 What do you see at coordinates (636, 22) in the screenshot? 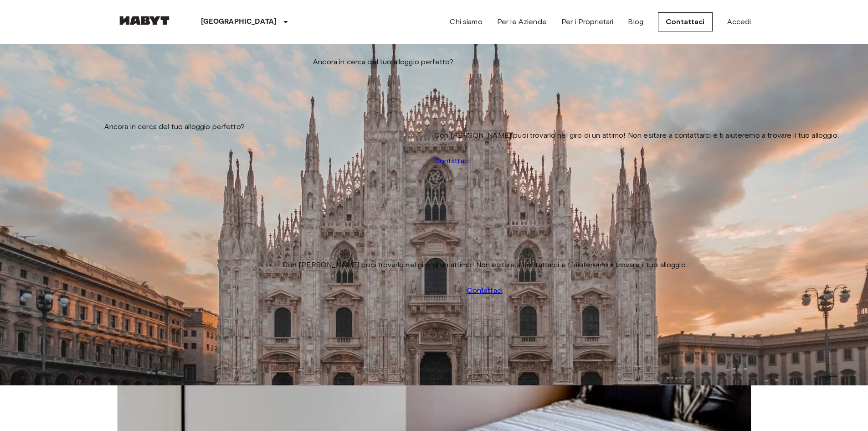
I see `a: Blog` at bounding box center [636, 22].